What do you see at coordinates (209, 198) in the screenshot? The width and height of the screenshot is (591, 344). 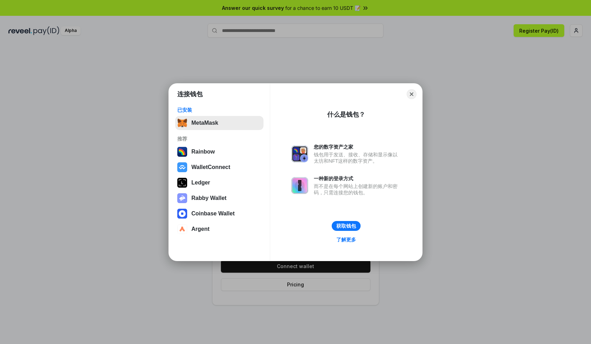 I see `div: Rabby Wallet` at bounding box center [209, 198].